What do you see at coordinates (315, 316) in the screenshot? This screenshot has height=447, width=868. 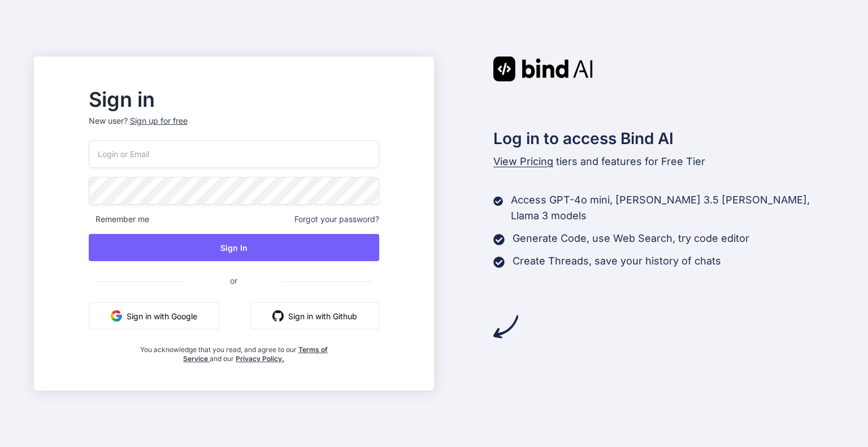 I see `button: Sign in with Github` at bounding box center [315, 316].